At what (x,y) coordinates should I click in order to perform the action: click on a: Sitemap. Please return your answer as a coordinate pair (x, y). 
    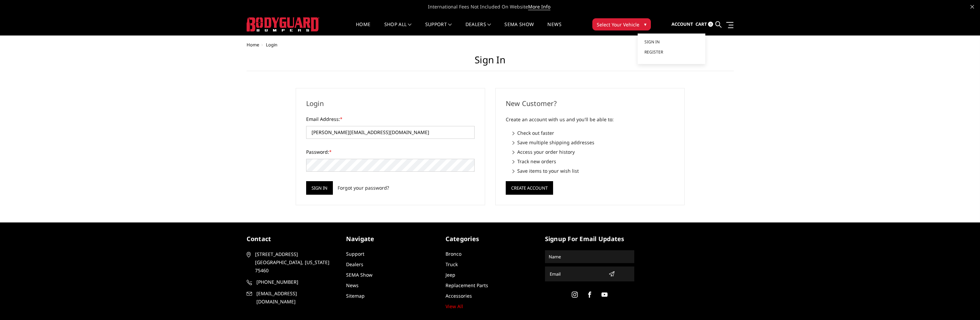
    Looking at the image, I should click on (355, 295).